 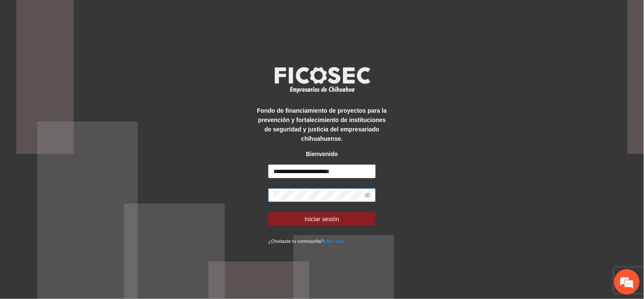 What do you see at coordinates (322, 124) in the screenshot?
I see `strong: Fondo de financiamiento de proyectos para la prevención y fortalecimiento de instituciones de seg...` at bounding box center [322, 124].